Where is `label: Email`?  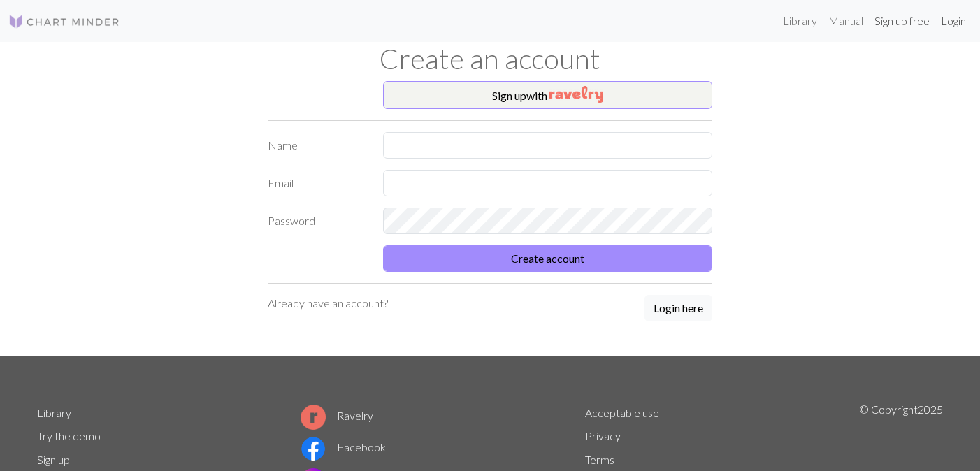 label: Email is located at coordinates (316, 183).